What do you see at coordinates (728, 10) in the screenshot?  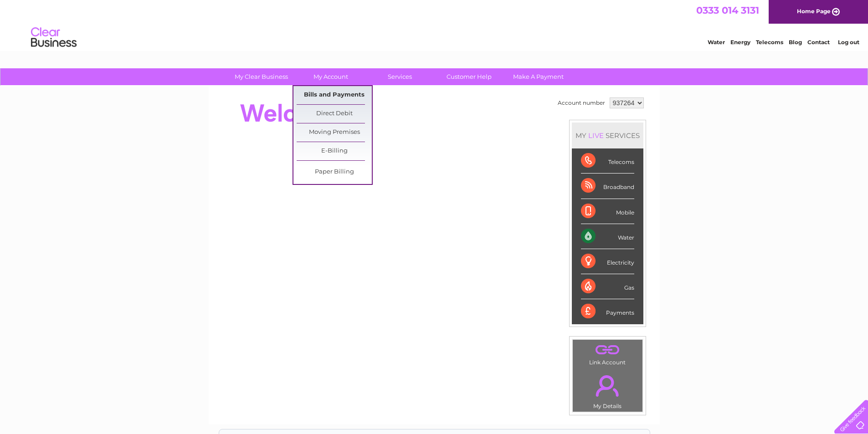 I see `a: 0333 014 3131` at bounding box center [728, 10].